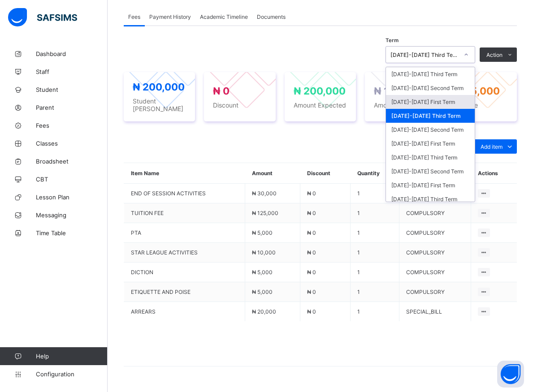 The height and width of the screenshot is (392, 533). I want to click on span: DICTION, so click(184, 272).